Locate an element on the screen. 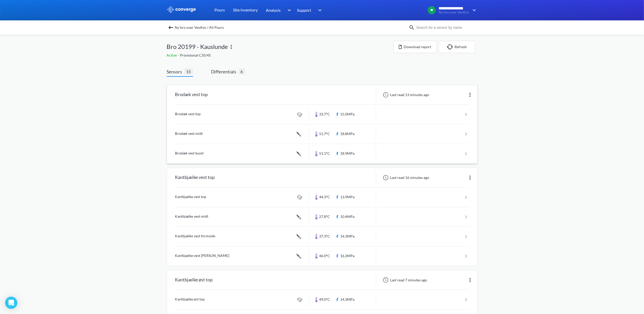 The width and height of the screenshot is (644, 314). span: 15 is located at coordinates (189, 72).